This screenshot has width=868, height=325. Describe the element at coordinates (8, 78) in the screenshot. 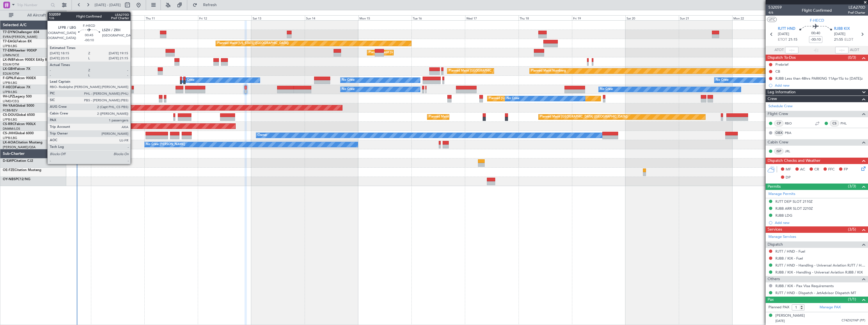

I see `span: F-GPNJ` at that location.